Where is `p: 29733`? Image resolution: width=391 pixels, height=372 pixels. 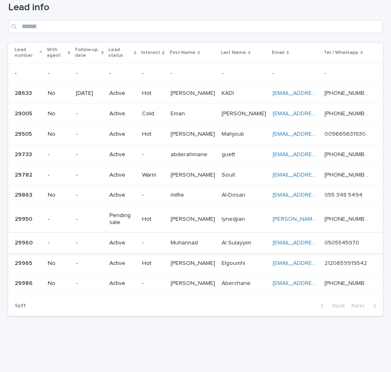 p: 29733 is located at coordinates (24, 154).